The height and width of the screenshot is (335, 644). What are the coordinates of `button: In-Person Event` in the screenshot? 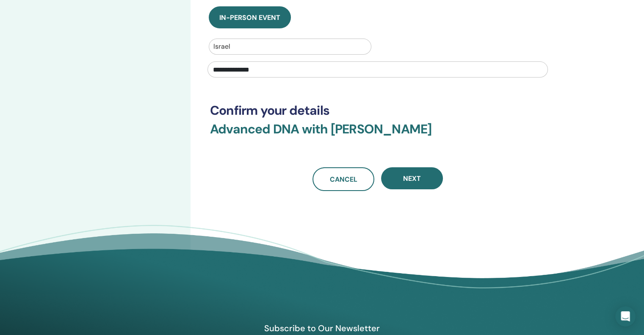 It's located at (250, 17).